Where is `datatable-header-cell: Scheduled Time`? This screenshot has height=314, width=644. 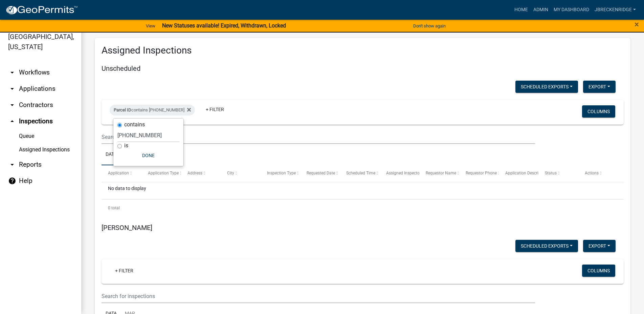
datatable-header-cell: Scheduled Time is located at coordinates (359, 173).